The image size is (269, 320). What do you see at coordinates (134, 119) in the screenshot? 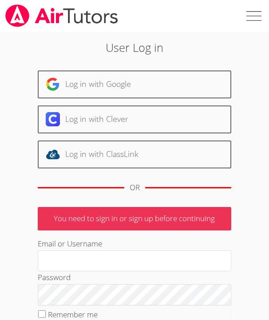
I see `a: Log in with Clever` at bounding box center [134, 119].